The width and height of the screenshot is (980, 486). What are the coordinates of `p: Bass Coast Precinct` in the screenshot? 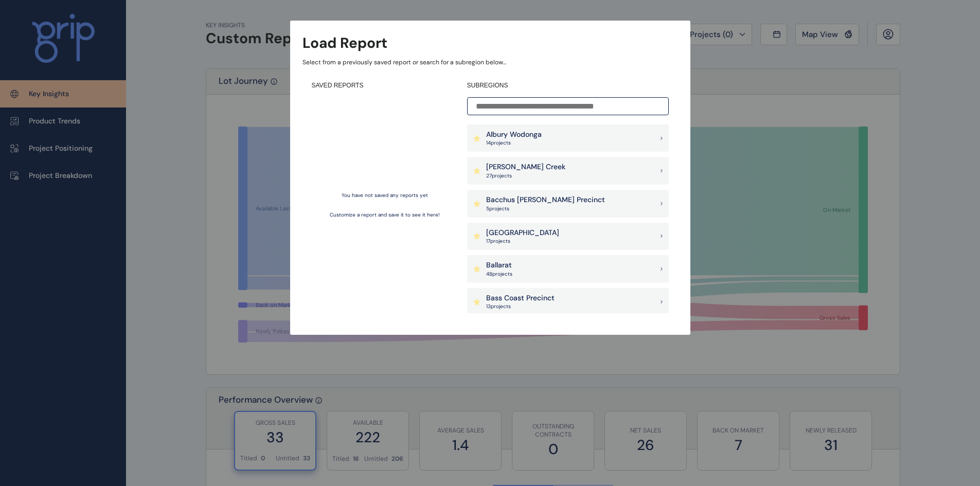 It's located at (520, 299).